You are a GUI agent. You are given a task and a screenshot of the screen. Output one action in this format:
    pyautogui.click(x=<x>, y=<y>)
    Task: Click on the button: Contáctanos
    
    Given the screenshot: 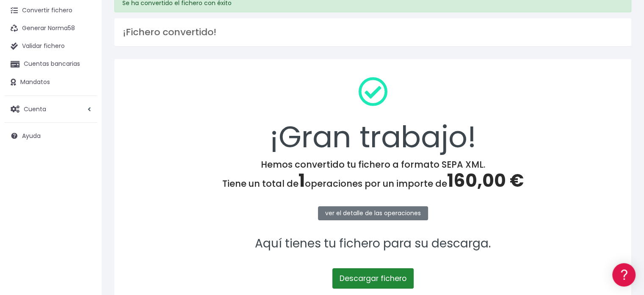 What is the action you would take?
    pyautogui.click(x=85, y=234)
    